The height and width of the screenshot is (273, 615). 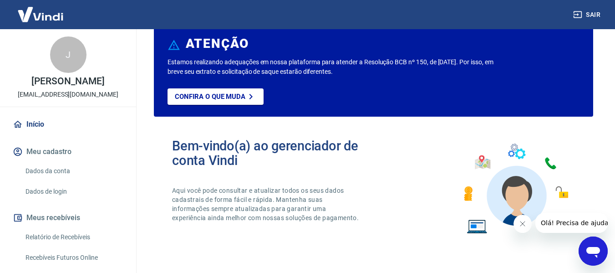 I want to click on button: Meu cadastro, so click(x=68, y=152).